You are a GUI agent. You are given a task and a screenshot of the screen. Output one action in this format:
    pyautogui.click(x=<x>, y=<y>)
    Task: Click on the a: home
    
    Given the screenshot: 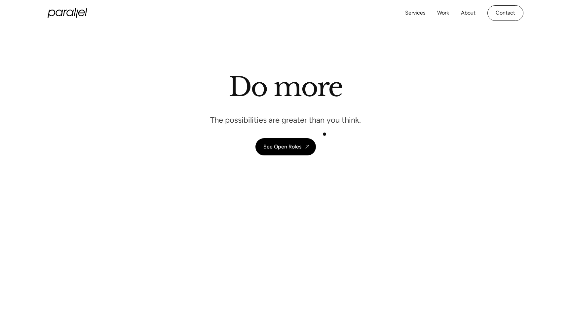 What is the action you would take?
    pyautogui.click(x=67, y=13)
    